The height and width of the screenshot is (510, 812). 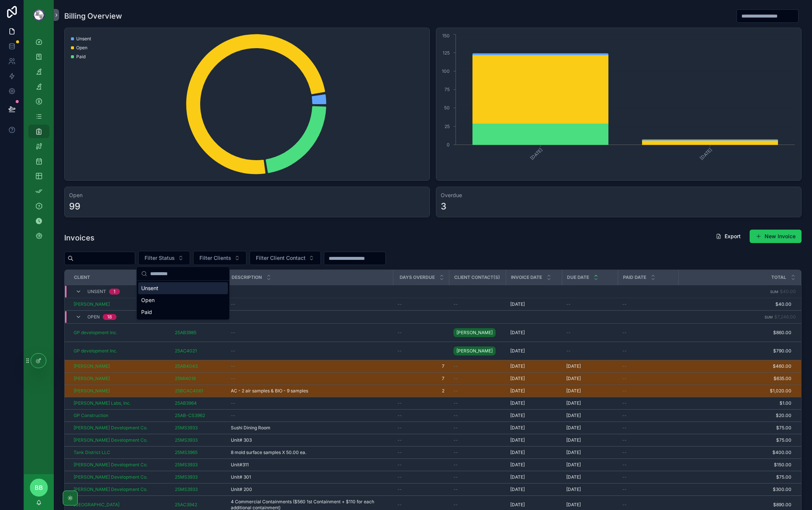 What do you see at coordinates (183, 289) in the screenshot?
I see `div: Unsent` at bounding box center [183, 289].